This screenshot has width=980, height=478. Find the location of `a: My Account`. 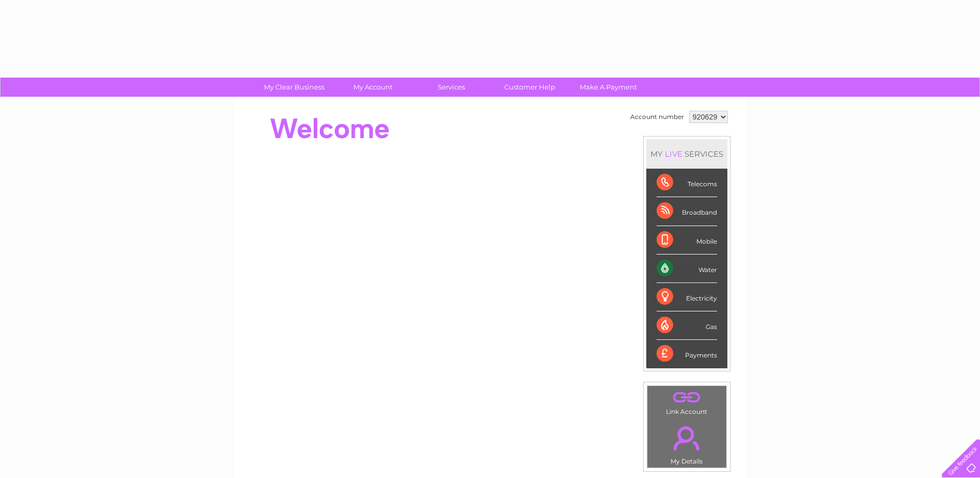

a: My Account is located at coordinates (373, 87).